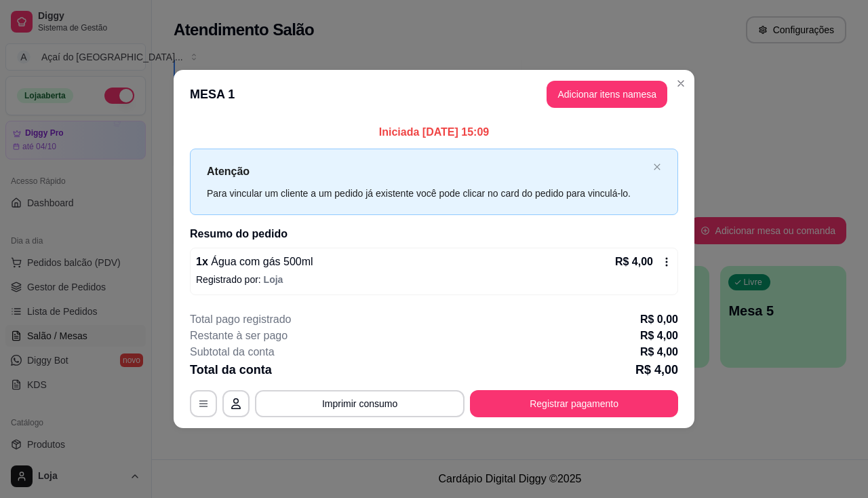  What do you see at coordinates (239, 335) in the screenshot?
I see `p: Restante à ser pago` at bounding box center [239, 335].